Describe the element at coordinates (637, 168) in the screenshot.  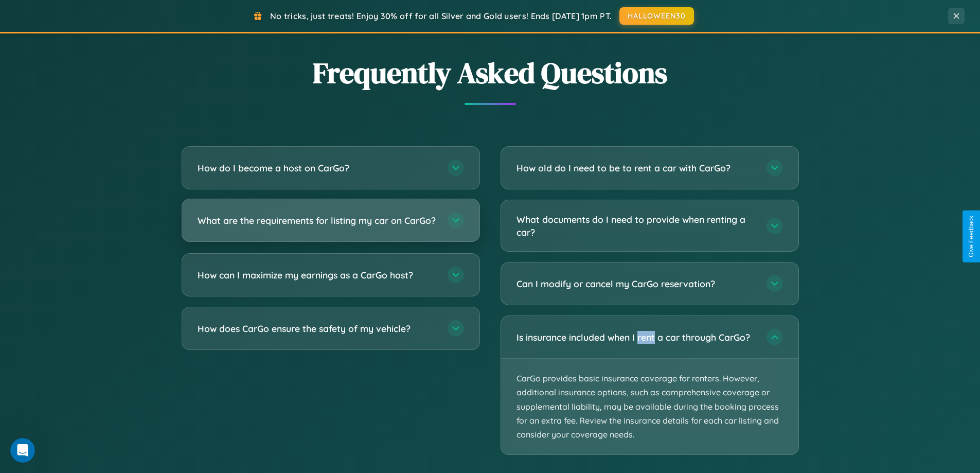
I see `h3: How old do I need to be to rent a car with CarGo?` at that location.